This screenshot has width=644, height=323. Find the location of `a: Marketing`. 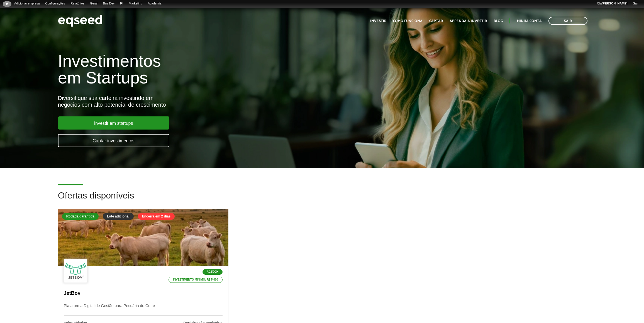

a: Marketing is located at coordinates (135, 4).